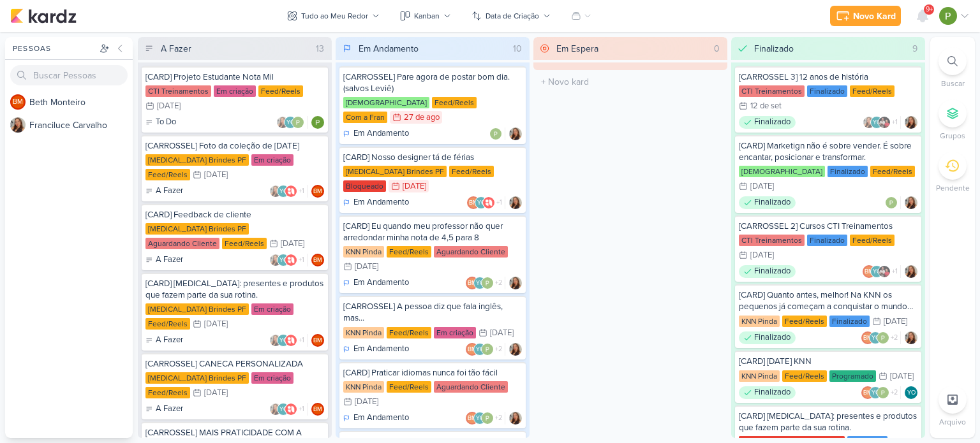  Describe the element at coordinates (81, 125) in the screenshot. I see `div: F r a n c i l u c e C a r v a l h o` at that location.